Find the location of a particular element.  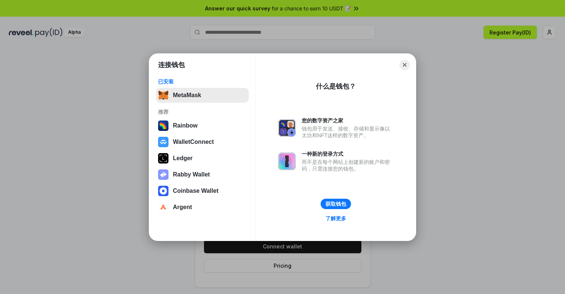

div: WalletConnect is located at coordinates (193, 142).